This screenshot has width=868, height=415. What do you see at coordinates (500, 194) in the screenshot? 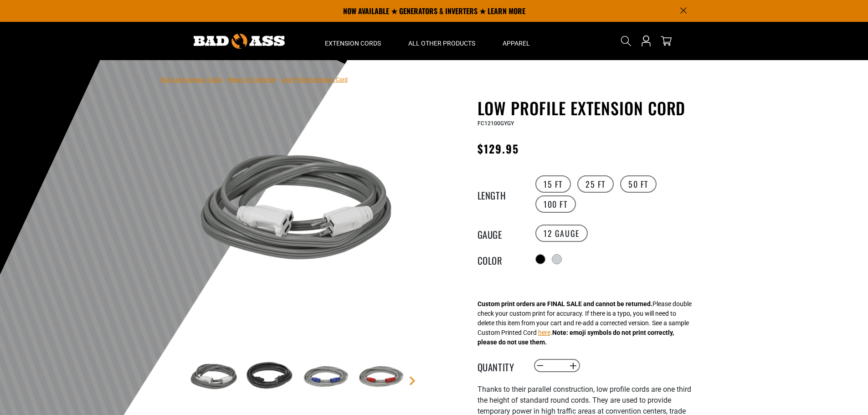
I see `legend: Length` at bounding box center [500, 194].